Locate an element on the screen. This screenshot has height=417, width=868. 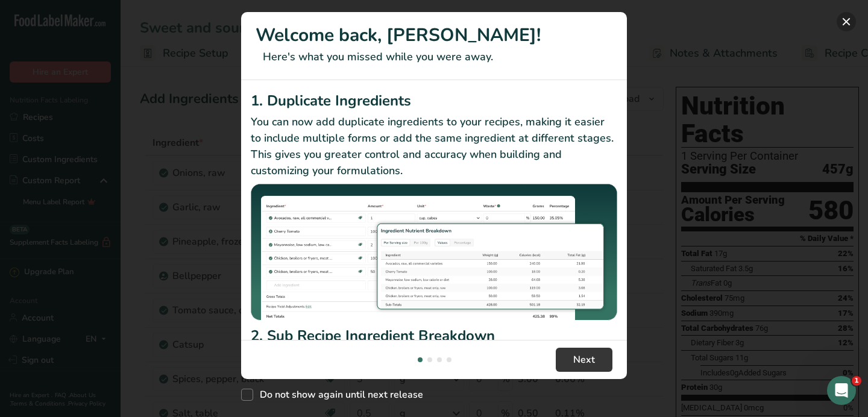
p: Here's what you missed while you were away. is located at coordinates (434, 57).